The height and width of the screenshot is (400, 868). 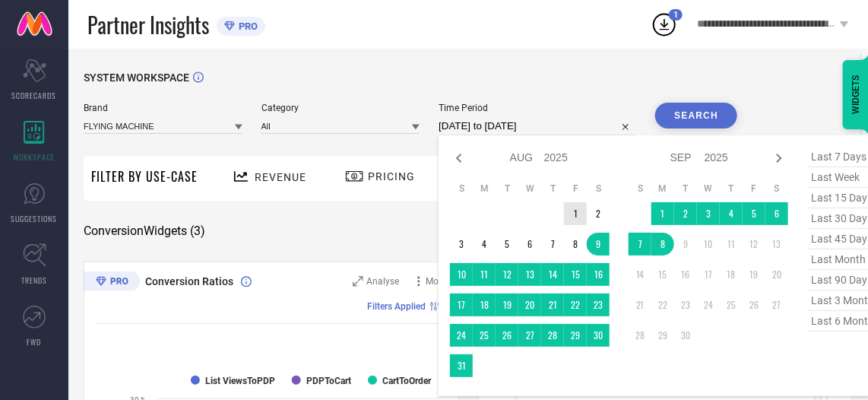 I want to click on span: WORKSPACE, so click(x=34, y=157).